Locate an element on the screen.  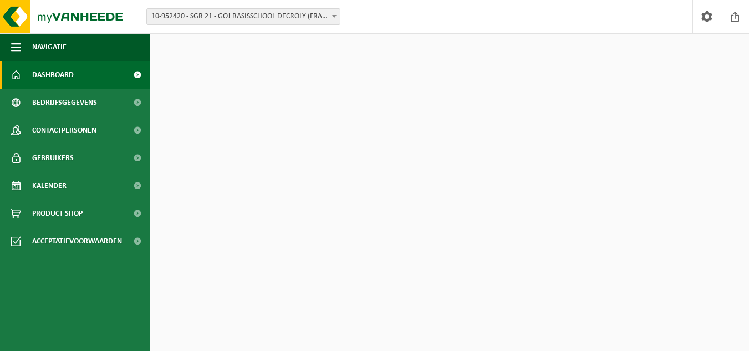
span: Kalender is located at coordinates (49, 186).